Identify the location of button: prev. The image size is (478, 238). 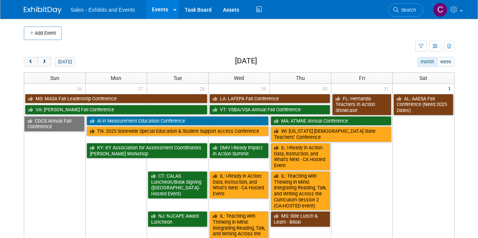
(31, 62).